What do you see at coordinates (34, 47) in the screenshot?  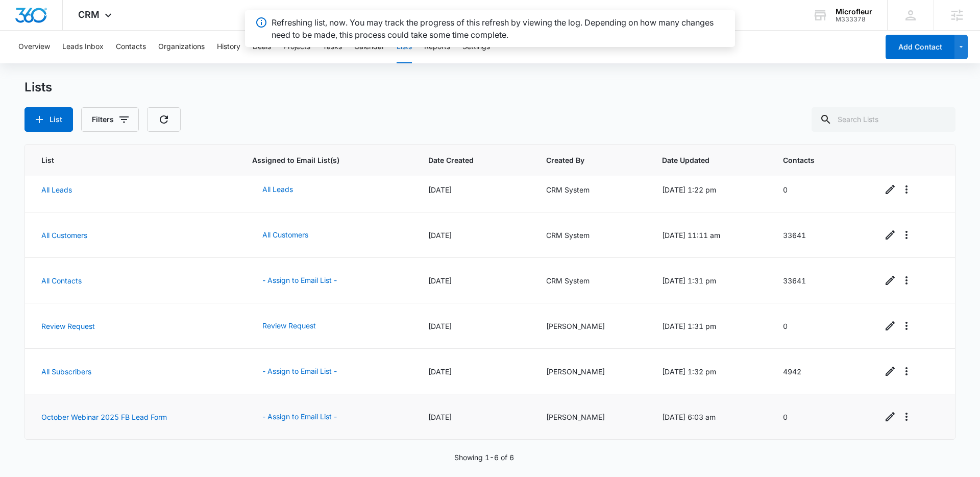 I see `button: Overview` at bounding box center [34, 47].